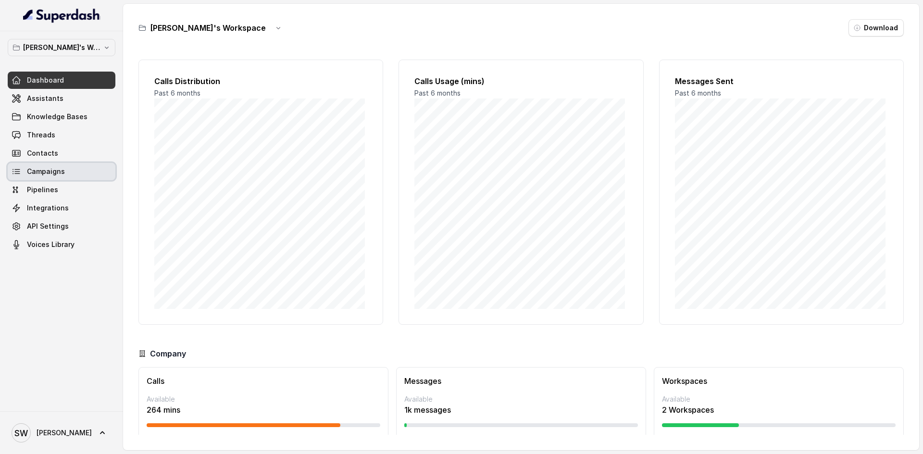  What do you see at coordinates (50, 245) in the screenshot?
I see `span: Voices Library` at bounding box center [50, 245].